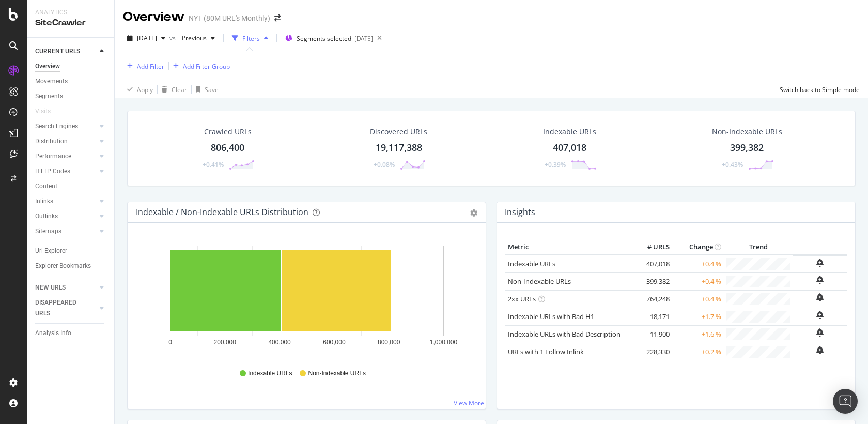  What do you see at coordinates (748, 132) in the screenshot?
I see `div: Non-Indexable URLs` at bounding box center [748, 132].